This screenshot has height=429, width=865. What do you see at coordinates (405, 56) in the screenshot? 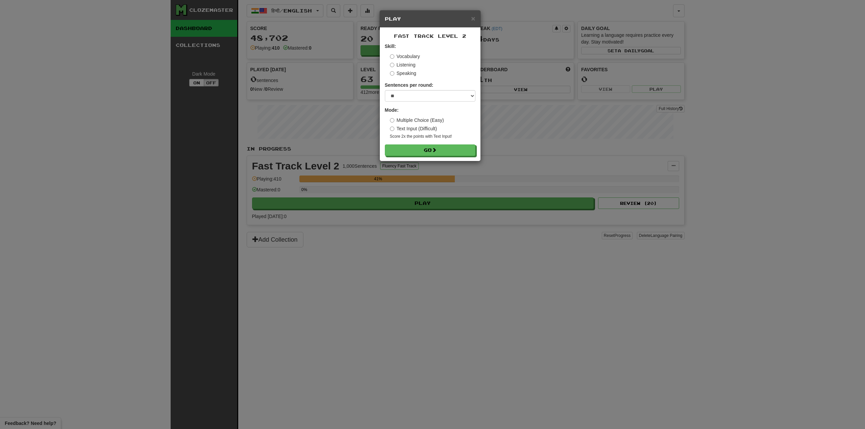
I see `label: Vocabulary` at bounding box center [405, 56].